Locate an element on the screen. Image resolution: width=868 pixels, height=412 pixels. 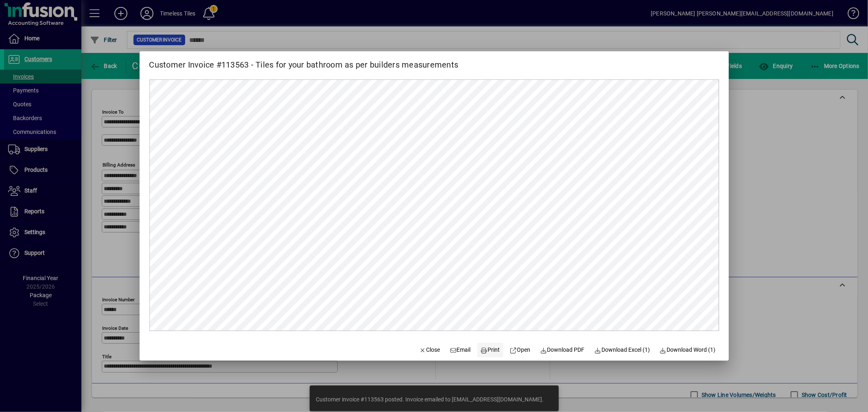
span: Download Word (1) is located at coordinates (688, 350).